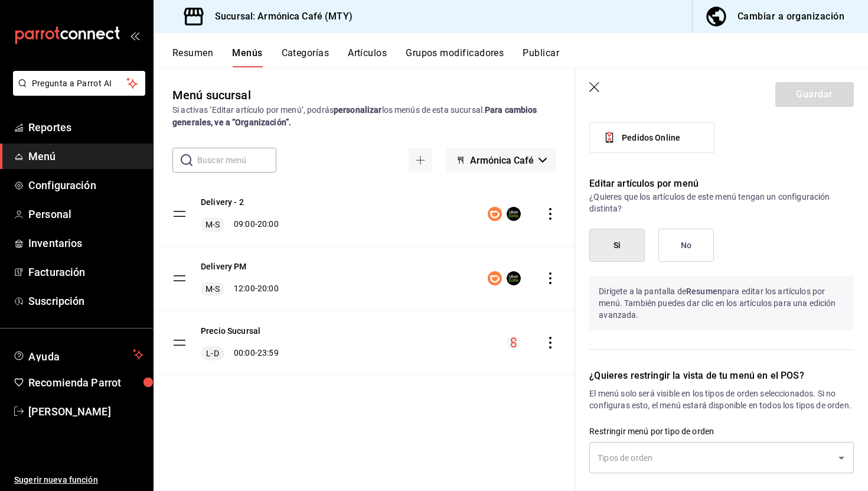 The width and height of the screenshot is (868, 491). Describe the element at coordinates (686, 246) in the screenshot. I see `button: No` at that location.